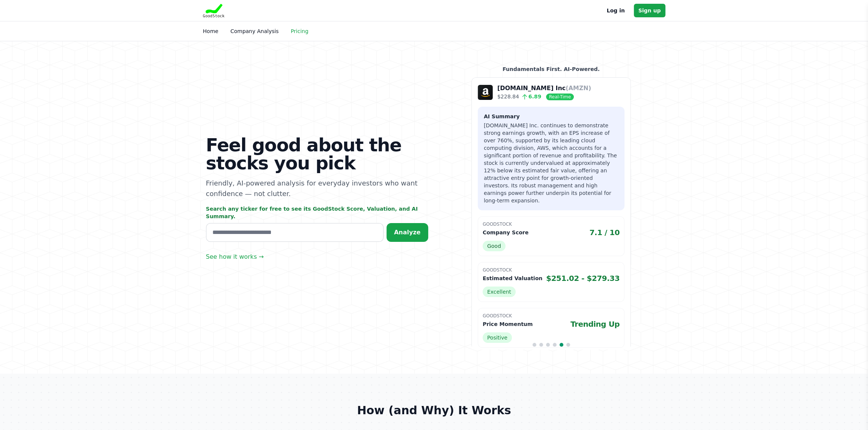  What do you see at coordinates (210, 31) in the screenshot?
I see `a: Home` at bounding box center [210, 31].